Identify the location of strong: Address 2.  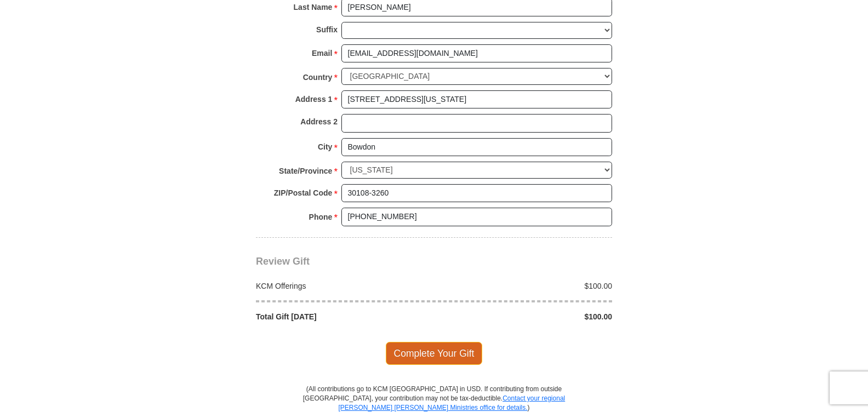
(319, 122).